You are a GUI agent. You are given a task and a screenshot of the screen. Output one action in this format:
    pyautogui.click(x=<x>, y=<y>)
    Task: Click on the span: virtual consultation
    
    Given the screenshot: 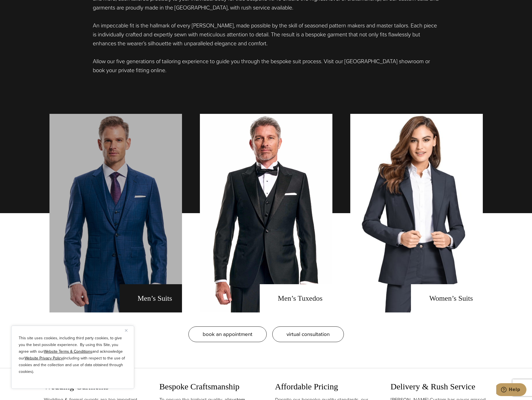 What is the action you would take?
    pyautogui.click(x=308, y=334)
    